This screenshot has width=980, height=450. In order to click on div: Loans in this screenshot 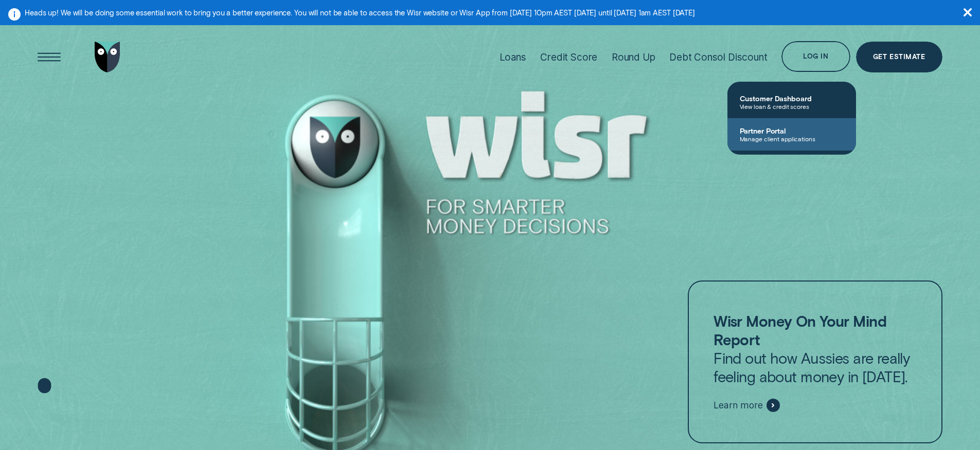, I will do `click(513, 57)`.